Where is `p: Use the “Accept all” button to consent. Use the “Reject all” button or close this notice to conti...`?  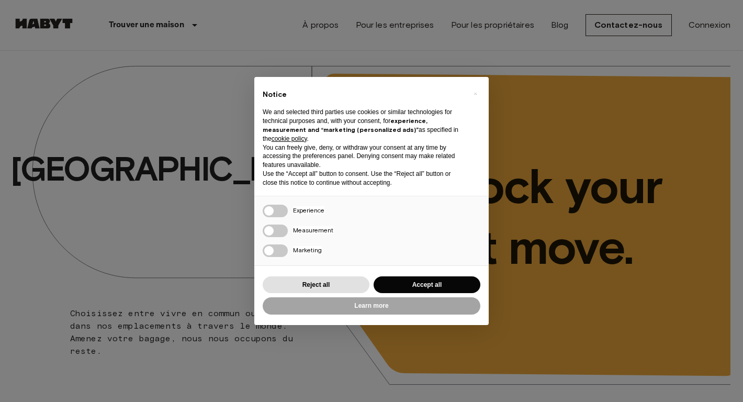 p: Use the “Accept all” button to consent. Use the “Reject all” button or close this notice to conti... is located at coordinates (363, 178).